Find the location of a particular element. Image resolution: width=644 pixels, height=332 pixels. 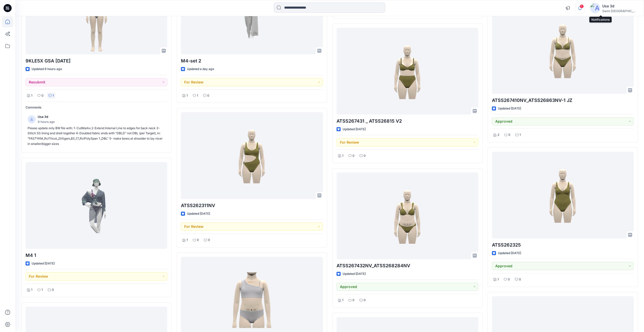

svg: avatar is located at coordinates (31, 120).